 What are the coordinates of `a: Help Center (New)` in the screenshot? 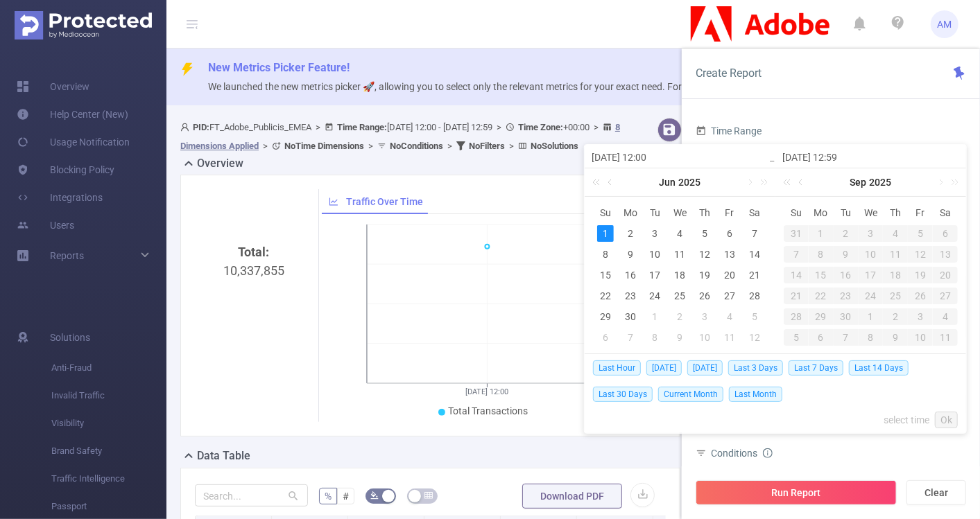 It's located at (72, 114).